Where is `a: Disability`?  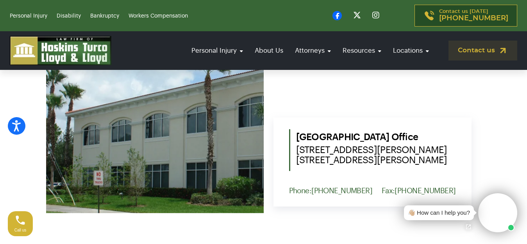 a: Disability is located at coordinates (69, 16).